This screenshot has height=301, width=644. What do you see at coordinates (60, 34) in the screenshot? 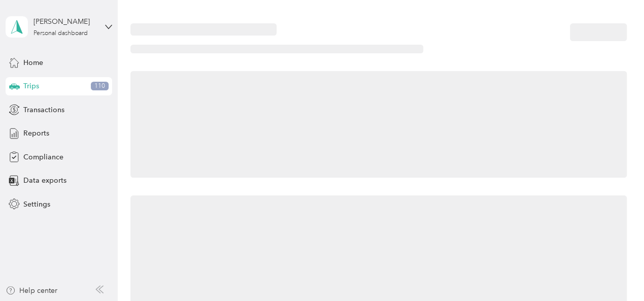
I see `div: Personal dashboard` at bounding box center [60, 34].